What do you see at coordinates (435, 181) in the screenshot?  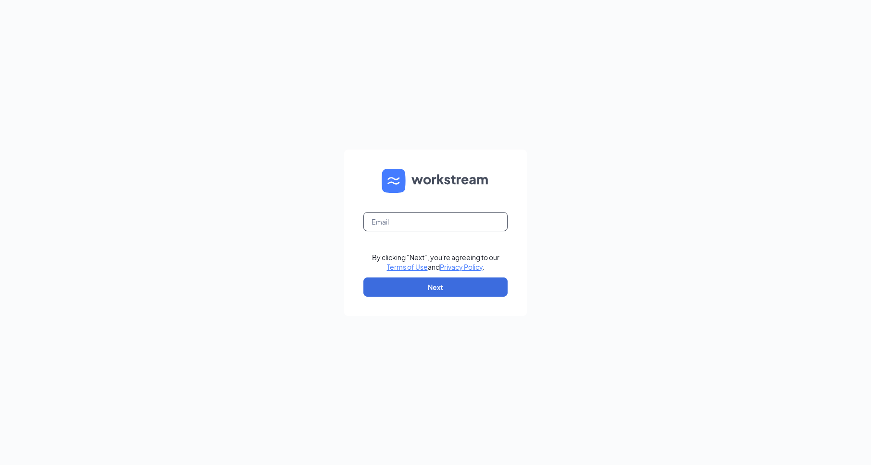 I see `img: WS logo and Workstream text` at bounding box center [435, 181].